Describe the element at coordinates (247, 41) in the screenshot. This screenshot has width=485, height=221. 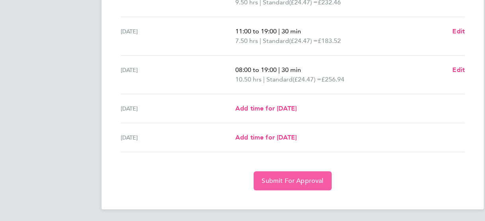
I see `span: 7.50 hrs` at that location.